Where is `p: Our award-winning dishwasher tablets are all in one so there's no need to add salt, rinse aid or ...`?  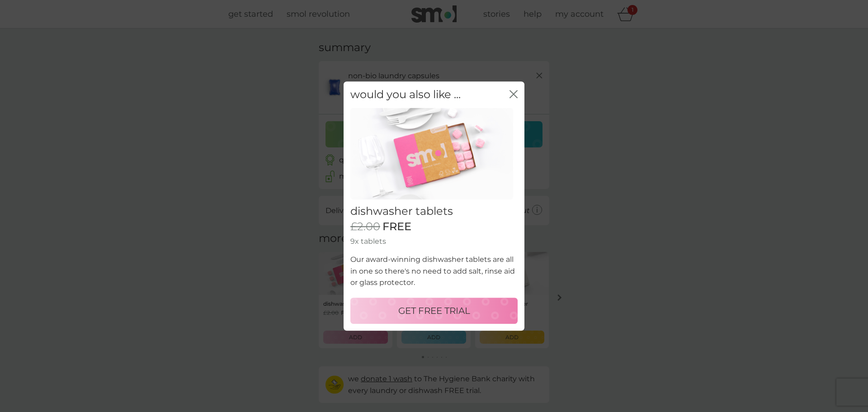 p: Our award-winning dishwasher tablets are all in one so there's no need to add salt, rinse aid or ... is located at coordinates (434, 271).